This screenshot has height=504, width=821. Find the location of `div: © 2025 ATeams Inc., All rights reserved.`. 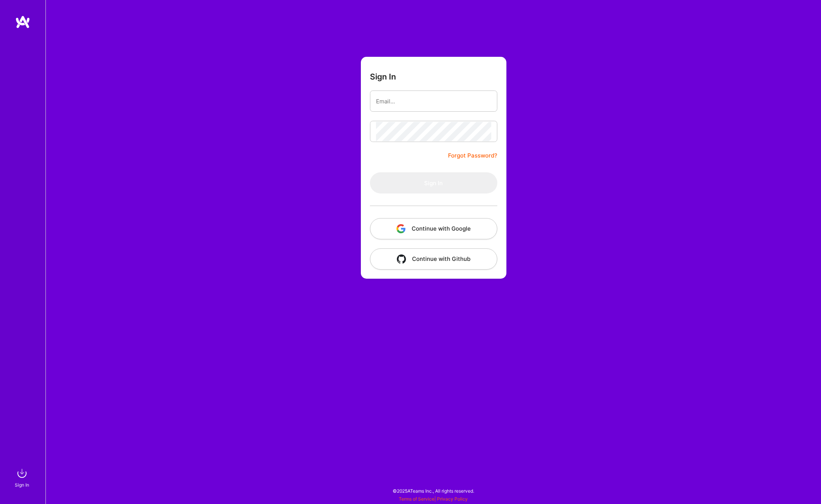

div: © 2025 ATeams Inc., All rights reserved. is located at coordinates (434, 491).